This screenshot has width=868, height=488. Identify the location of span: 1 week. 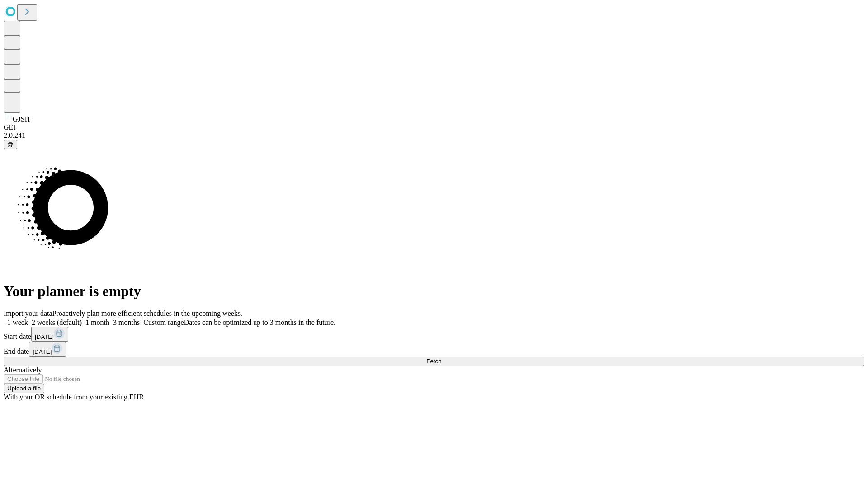
(18, 322).